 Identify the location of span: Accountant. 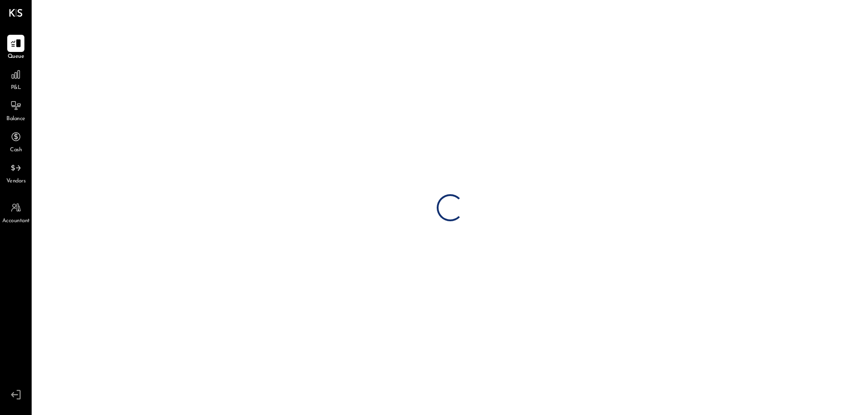
(16, 221).